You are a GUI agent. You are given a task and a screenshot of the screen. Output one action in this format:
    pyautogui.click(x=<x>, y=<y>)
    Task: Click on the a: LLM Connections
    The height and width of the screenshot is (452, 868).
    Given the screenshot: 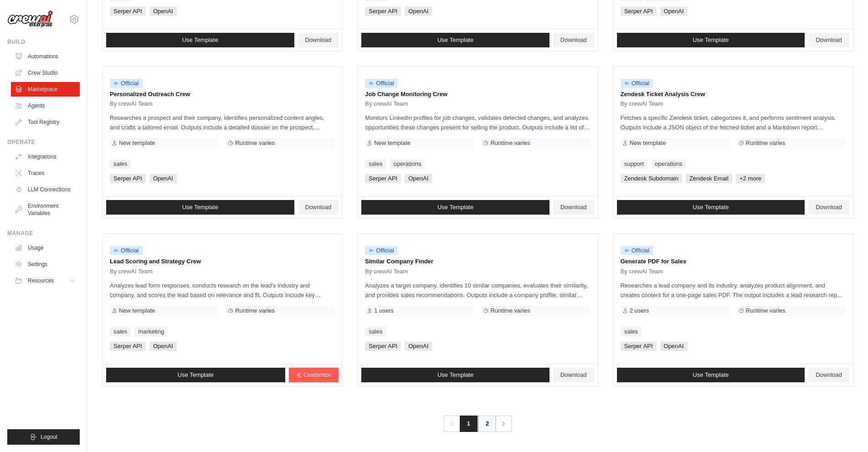 What is the action you would take?
    pyautogui.click(x=45, y=190)
    